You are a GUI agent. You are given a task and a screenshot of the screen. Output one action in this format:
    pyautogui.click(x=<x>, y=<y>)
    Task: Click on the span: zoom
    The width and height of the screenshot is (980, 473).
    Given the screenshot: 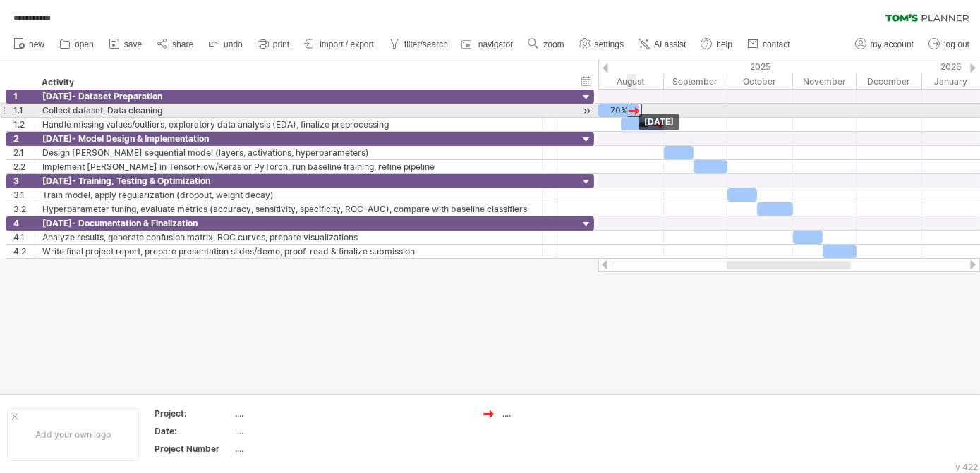 What is the action you would take?
    pyautogui.click(x=553, y=44)
    